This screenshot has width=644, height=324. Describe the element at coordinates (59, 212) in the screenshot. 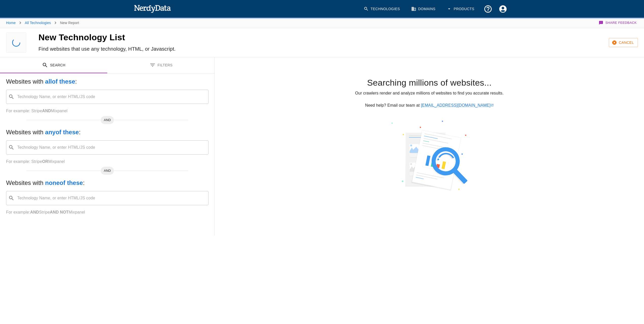

I see `b: AND NOT` at that location.